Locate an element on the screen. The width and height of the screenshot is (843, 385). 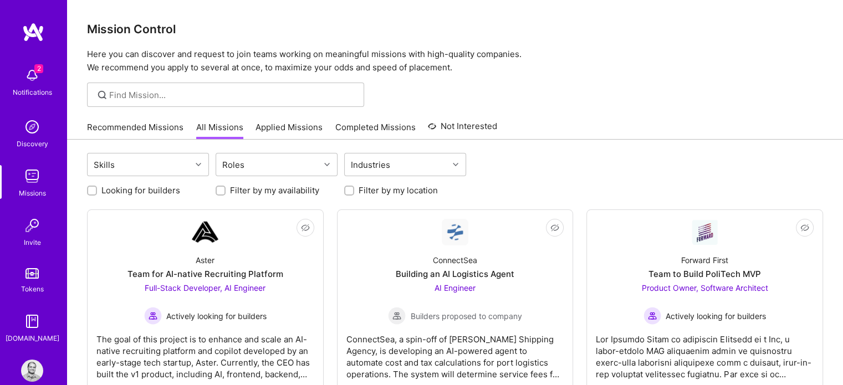
div: Aster is located at coordinates (205, 260).